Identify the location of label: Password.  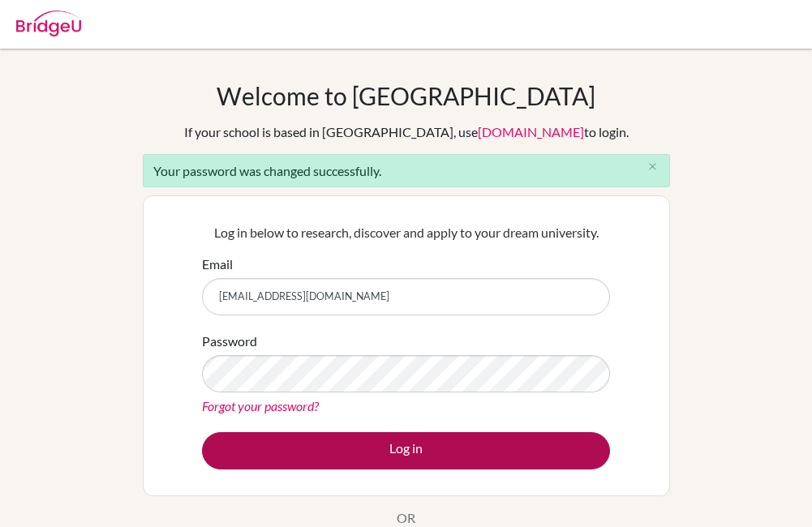
(230, 342).